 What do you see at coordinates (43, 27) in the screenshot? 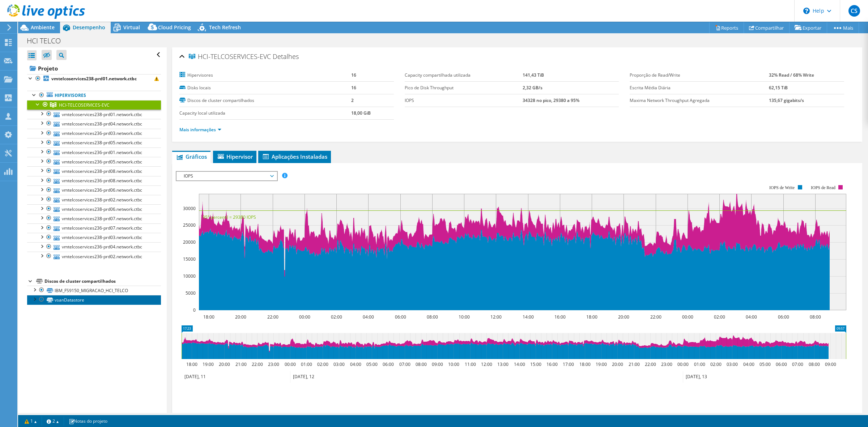
I see `span: Ambiente` at bounding box center [43, 27].